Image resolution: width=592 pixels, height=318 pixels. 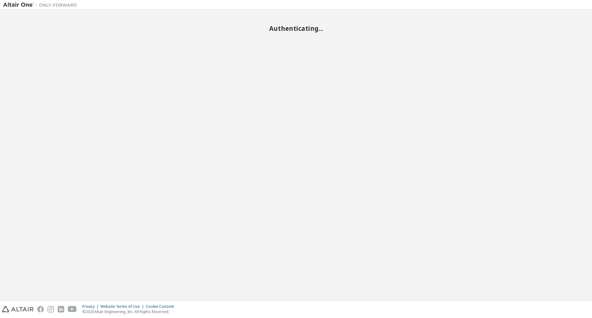 What do you see at coordinates (130, 312) in the screenshot?
I see `p: © 2025 Altair Engineering, Inc. All Rights Reserved.` at bounding box center [130, 312].